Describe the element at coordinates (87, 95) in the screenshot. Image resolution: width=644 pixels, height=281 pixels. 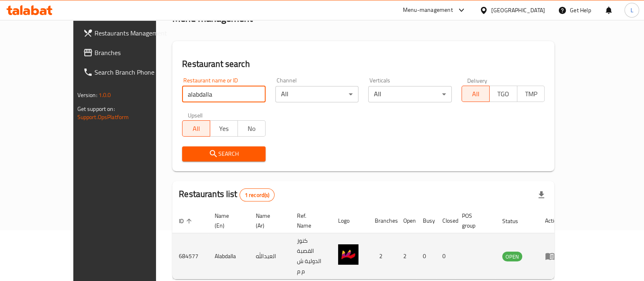
I see `span: Version:` at that location.